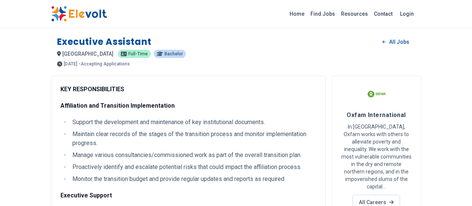 The width and height of the screenshot is (472, 206). Describe the element at coordinates (193, 155) in the screenshot. I see `li: Manage various consultancies/commissioned work as part of the overall transition plan.` at that location.